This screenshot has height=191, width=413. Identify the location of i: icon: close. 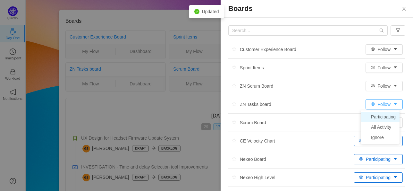
(404, 9).